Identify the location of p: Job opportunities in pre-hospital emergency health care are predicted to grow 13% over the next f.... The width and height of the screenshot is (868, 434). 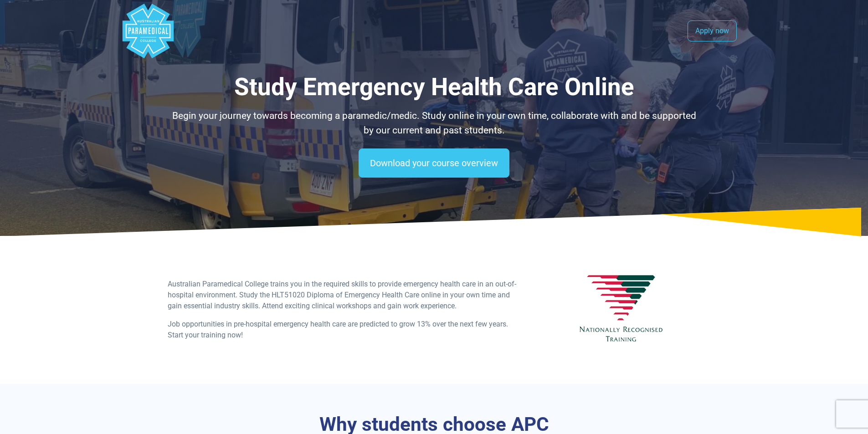
(343, 329).